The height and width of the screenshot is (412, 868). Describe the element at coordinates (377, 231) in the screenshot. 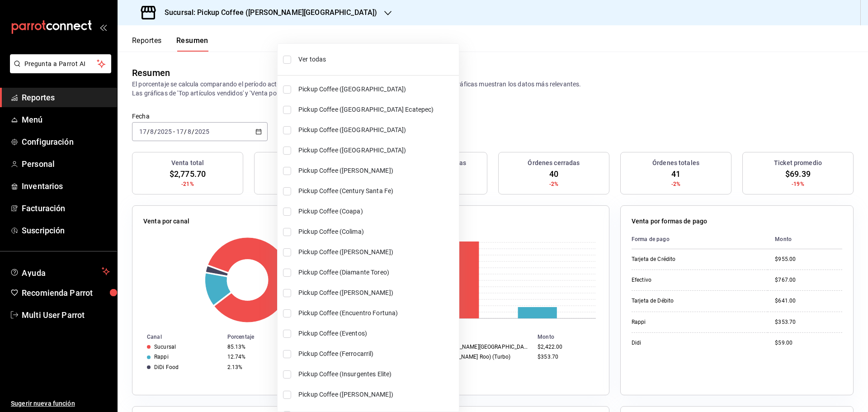

I see `span: Pickup Coffee (Colima)` at that location.